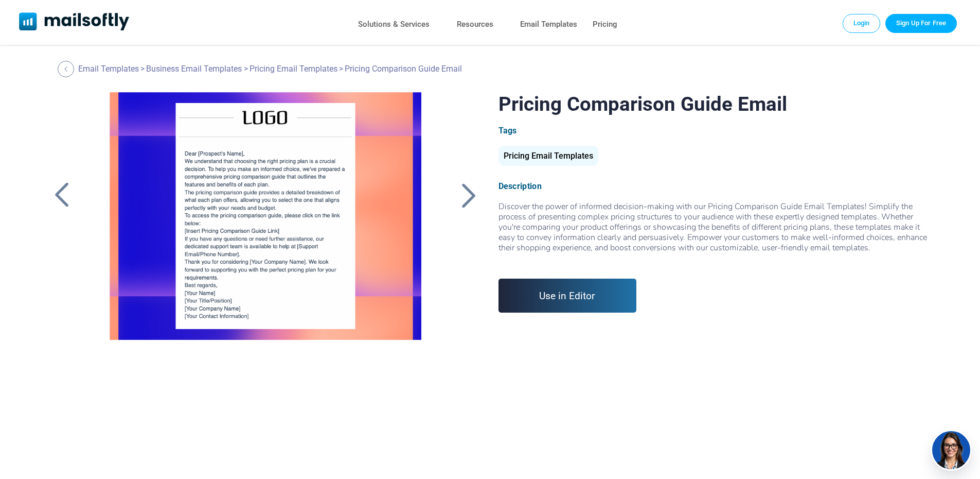 The height and width of the screenshot is (479, 980). Describe the element at coordinates (920, 23) in the screenshot. I see `a: Trial` at that location.